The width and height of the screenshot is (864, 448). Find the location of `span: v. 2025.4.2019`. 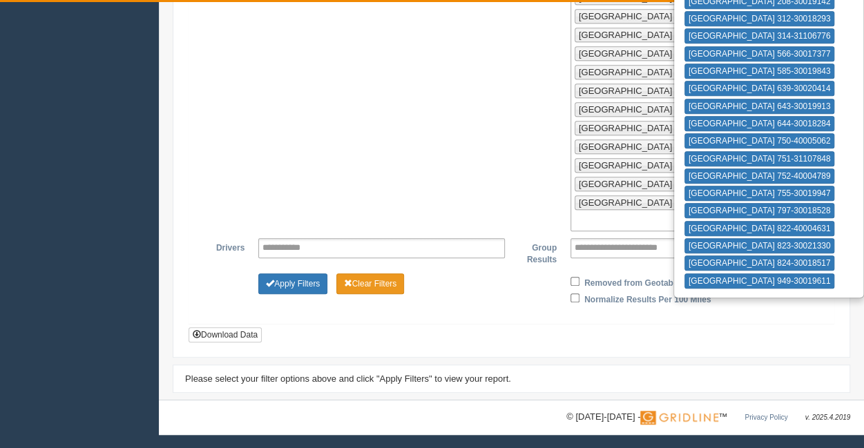

span: v. 2025.4.2019 is located at coordinates (828, 417).